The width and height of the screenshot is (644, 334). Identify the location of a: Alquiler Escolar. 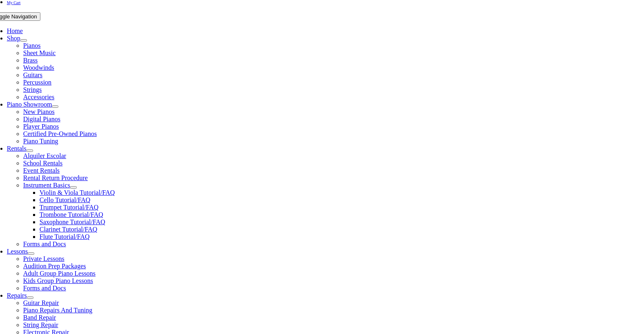
(45, 156).